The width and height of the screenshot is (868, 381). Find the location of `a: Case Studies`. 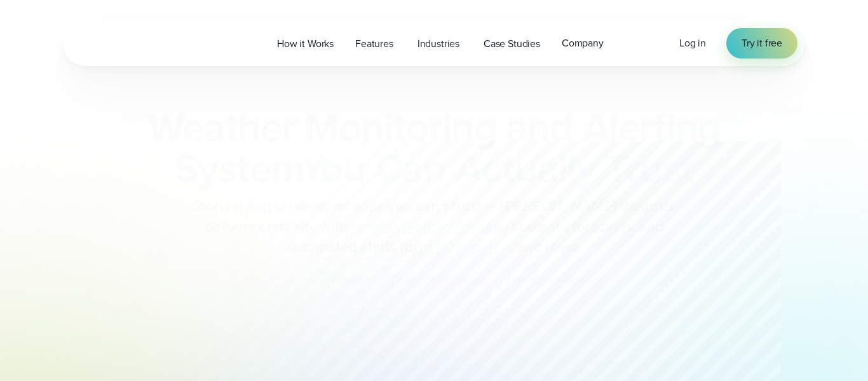

a: Case Studies is located at coordinates (511, 43).